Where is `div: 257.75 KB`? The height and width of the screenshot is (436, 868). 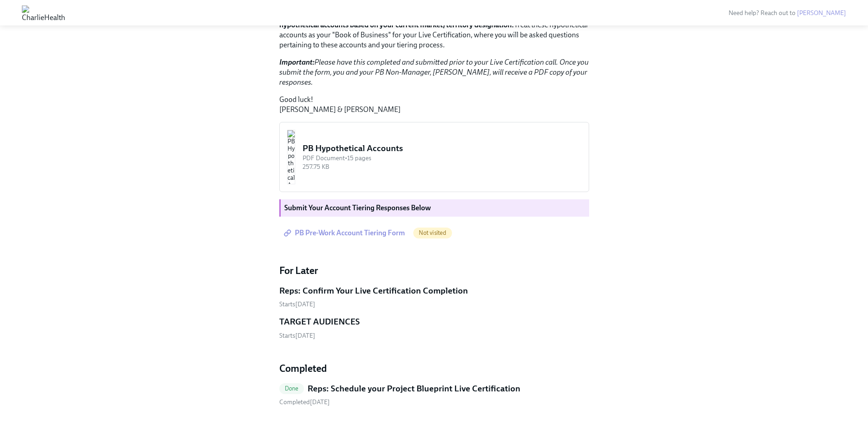 div: 257.75 KB is located at coordinates (442, 167).